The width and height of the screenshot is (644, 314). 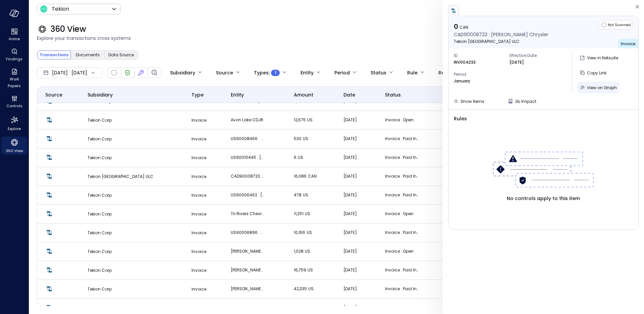 I want to click on a: View in Netsuite, so click(x=599, y=58).